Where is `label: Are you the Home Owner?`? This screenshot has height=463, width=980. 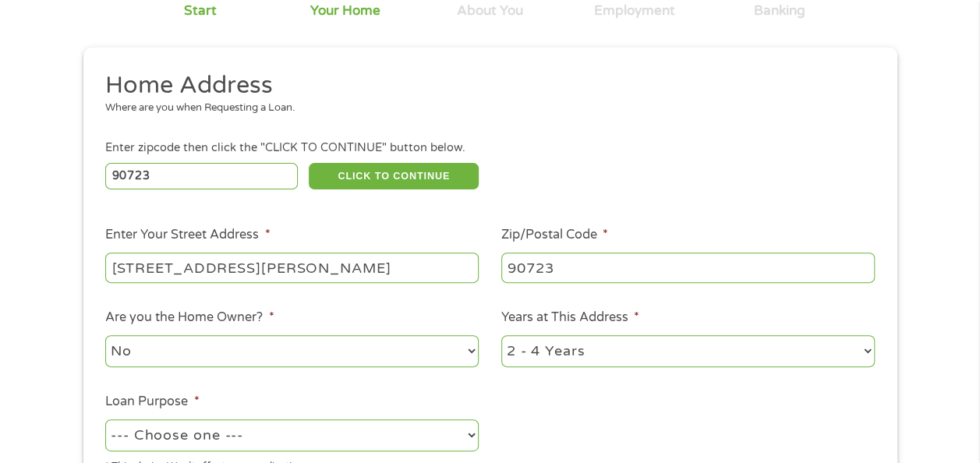 label: Are you the Home Owner? is located at coordinates (189, 317).